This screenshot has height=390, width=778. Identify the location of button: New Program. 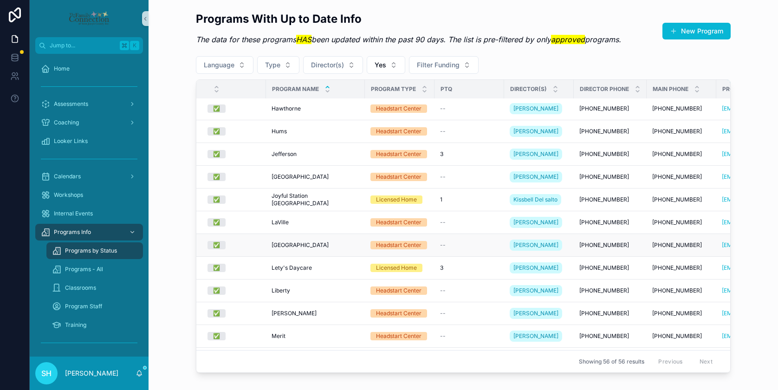
(696, 31).